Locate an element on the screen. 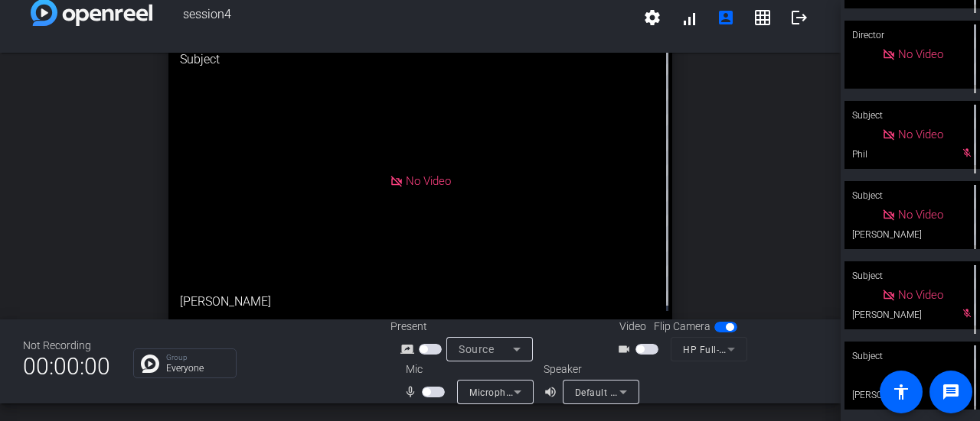 This screenshot has height=421, width=980. span: 00:00:00 is located at coordinates (66, 366).